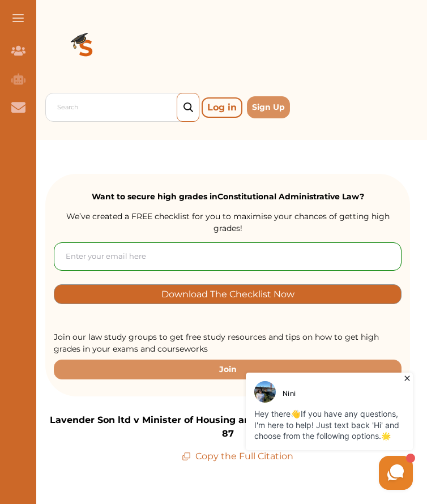  What do you see at coordinates (228, 427) in the screenshot?
I see `p: Lavender Son ltd v Minister of Housing and local Government 1970 3 all ER 87` at bounding box center [228, 427].